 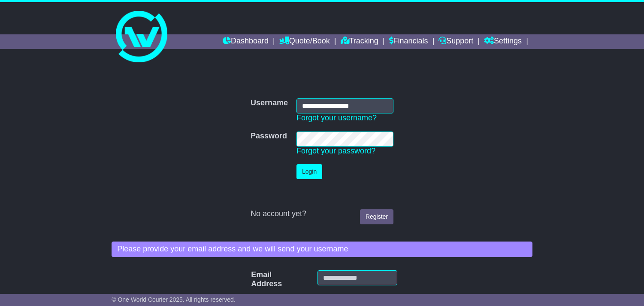 What do you see at coordinates (173, 299) in the screenshot?
I see `span: © One World Courier 2025. All rights reserved.` at bounding box center [173, 299].